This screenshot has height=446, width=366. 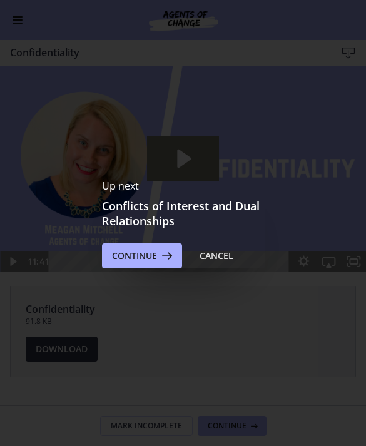 What do you see at coordinates (183, 92) in the screenshot?
I see `button: Play Video: c1hrgn7jbns4p4pu7s2g.mp4` at bounding box center [183, 92].